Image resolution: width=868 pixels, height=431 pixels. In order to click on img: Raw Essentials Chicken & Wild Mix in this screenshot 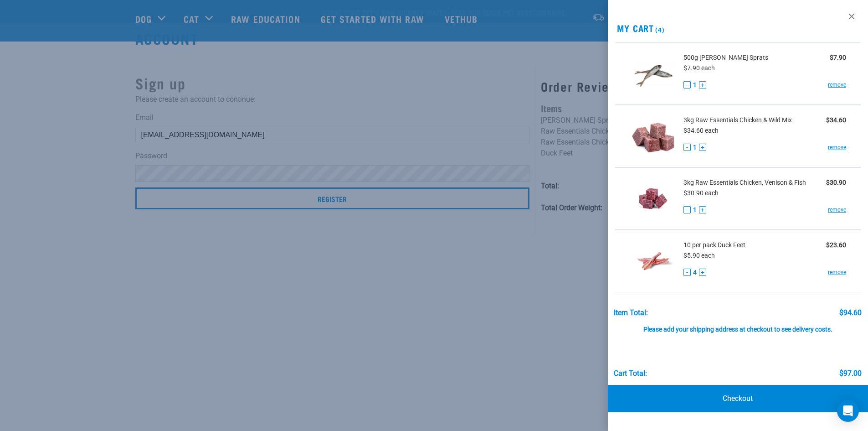, I will do `click(653, 136)`.